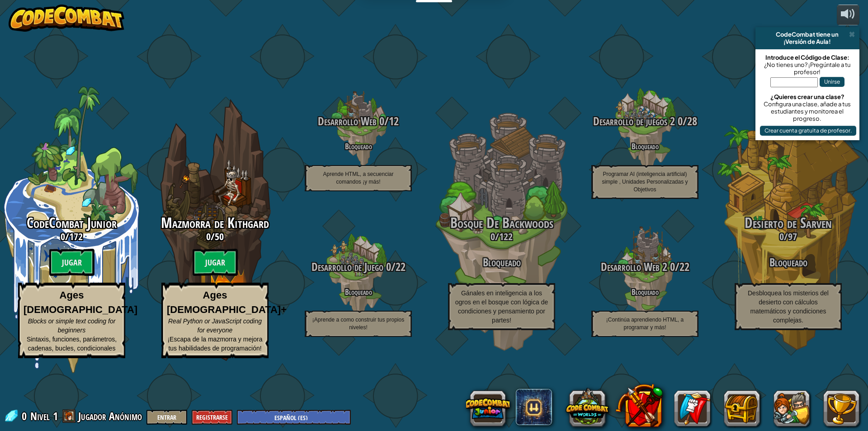 This screenshot has height=431, width=868. I want to click on div: CodeCombat tiene un, so click(807, 35).